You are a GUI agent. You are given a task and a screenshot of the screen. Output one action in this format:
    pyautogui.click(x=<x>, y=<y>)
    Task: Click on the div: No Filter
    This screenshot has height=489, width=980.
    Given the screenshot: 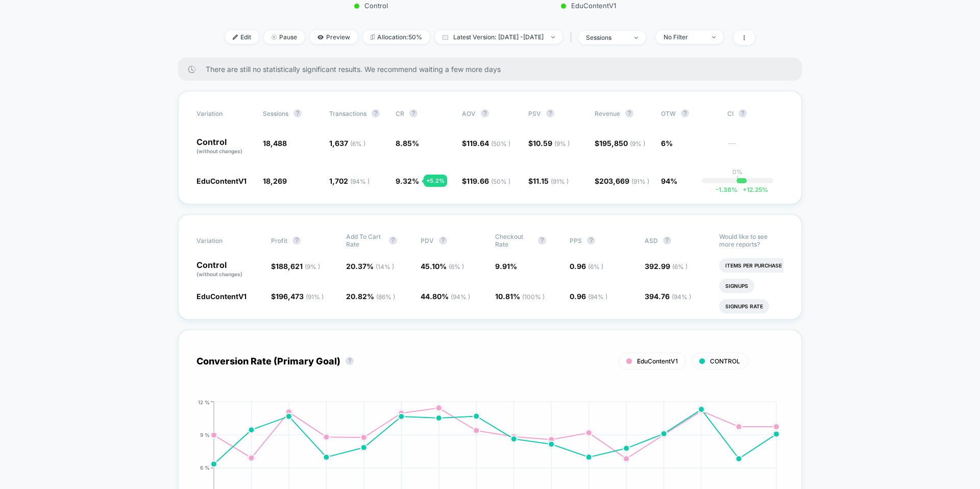 What is the action you would take?
    pyautogui.click(x=684, y=37)
    